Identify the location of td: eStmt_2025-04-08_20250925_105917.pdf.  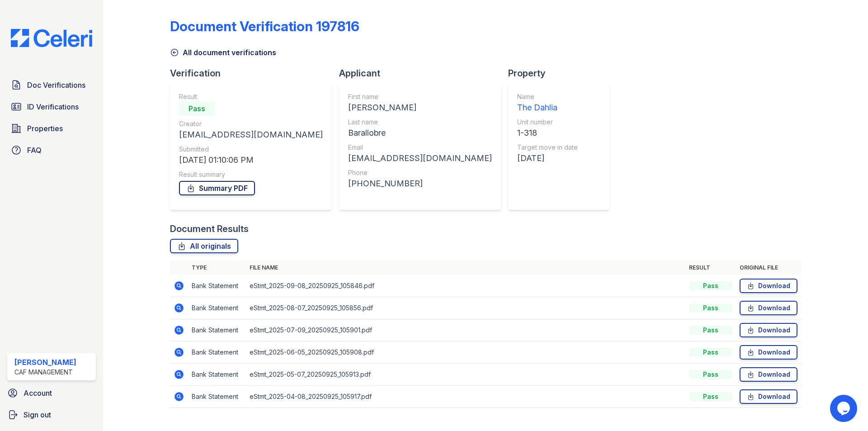
(466, 397).